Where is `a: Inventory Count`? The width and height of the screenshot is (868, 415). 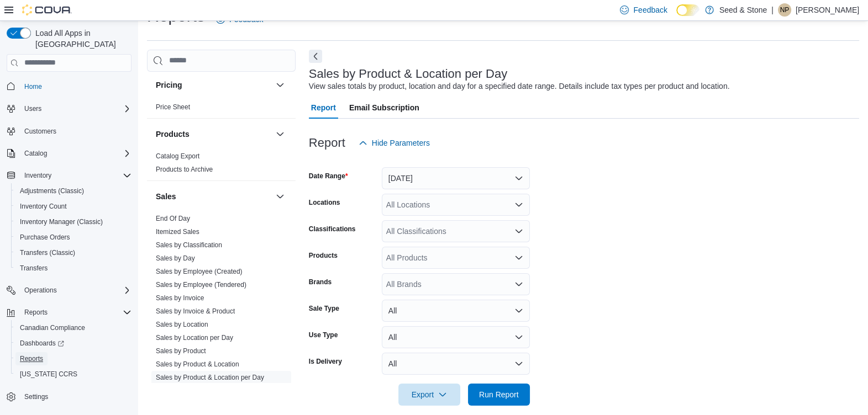 a: Inventory Count is located at coordinates (43, 207).